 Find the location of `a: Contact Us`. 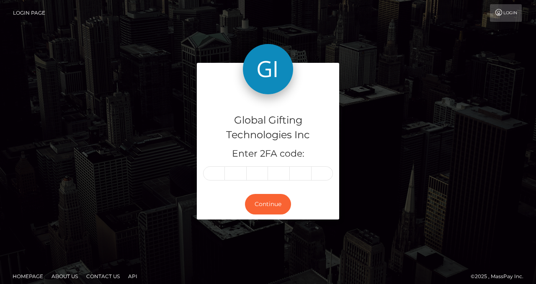

a: Contact Us is located at coordinates (103, 276).